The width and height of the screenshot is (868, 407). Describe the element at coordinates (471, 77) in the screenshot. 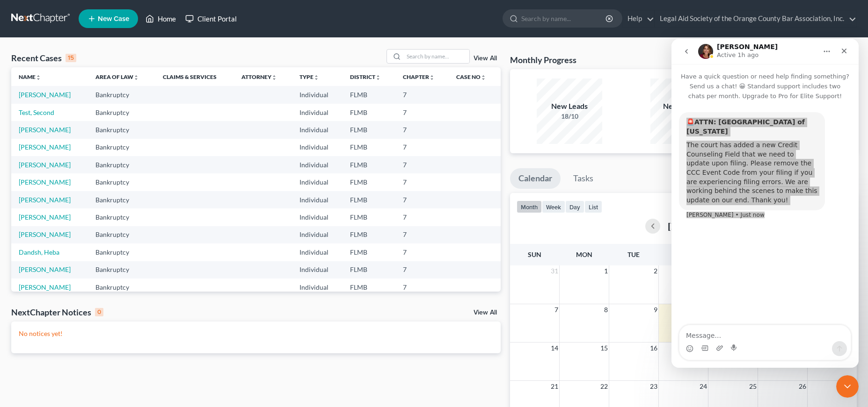

I see `a: Case Nounfold_more` at that location.